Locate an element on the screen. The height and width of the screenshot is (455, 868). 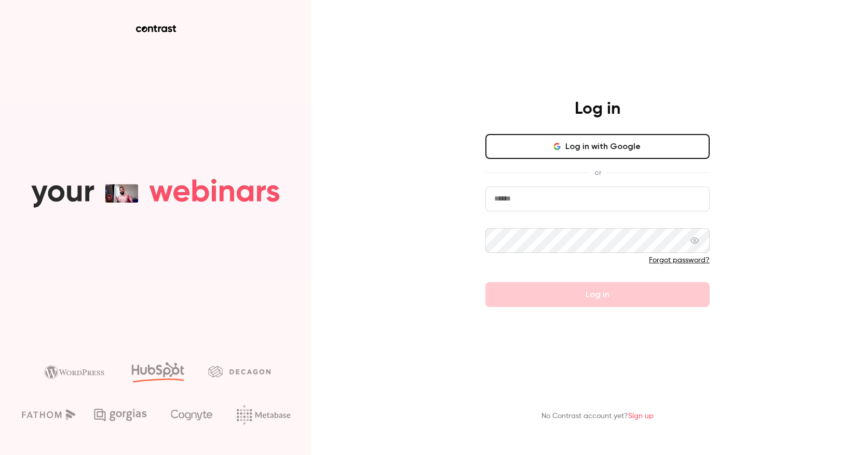
h4: Log in is located at coordinates (597, 109).